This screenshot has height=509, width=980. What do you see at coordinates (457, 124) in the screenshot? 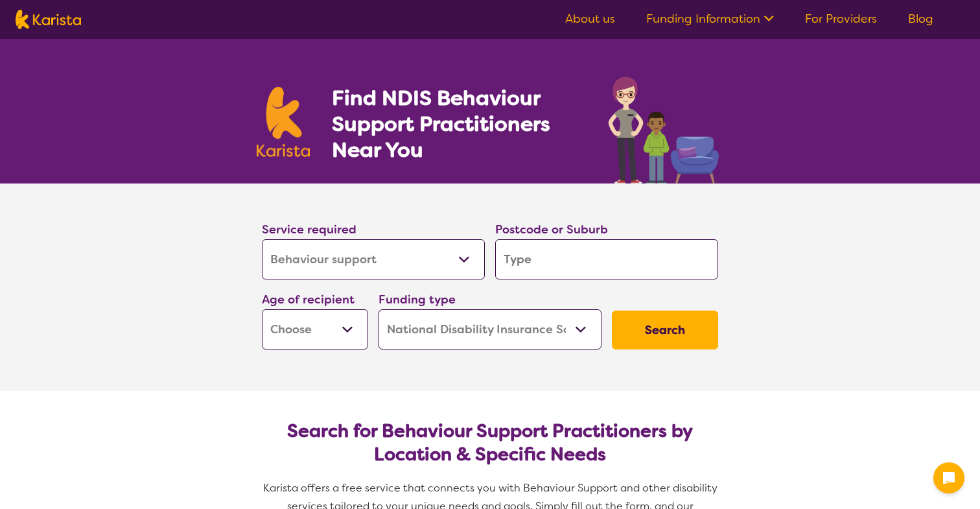
I see `h1: Find NDIS Behaviour Support Practitioners Near You` at bounding box center [457, 124].